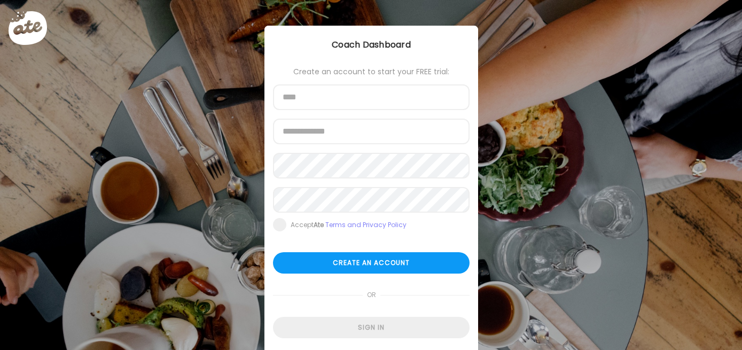 The image size is (742, 350). I want to click on div: Coach Dashboard, so click(371, 45).